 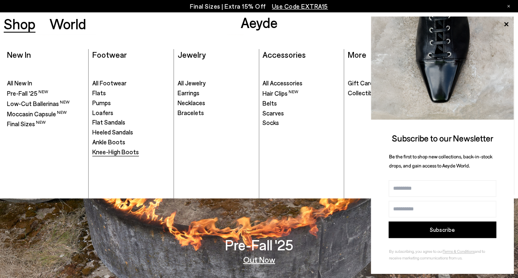 I want to click on span: Earrings, so click(x=188, y=93).